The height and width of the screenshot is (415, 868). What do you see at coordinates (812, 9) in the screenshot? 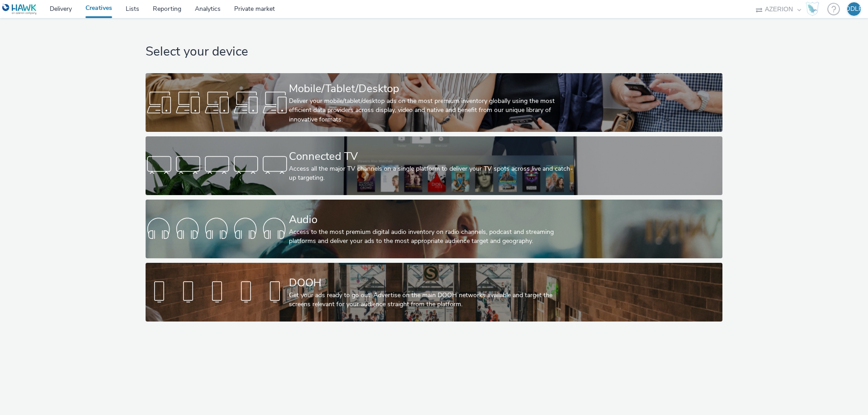
I see `div: Hawk Academy` at bounding box center [812, 9].